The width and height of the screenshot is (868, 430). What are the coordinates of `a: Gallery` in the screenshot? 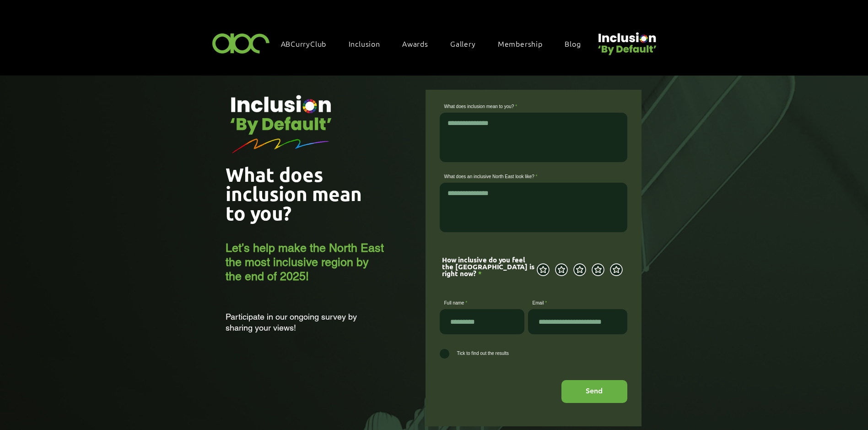 It's located at (468, 44).